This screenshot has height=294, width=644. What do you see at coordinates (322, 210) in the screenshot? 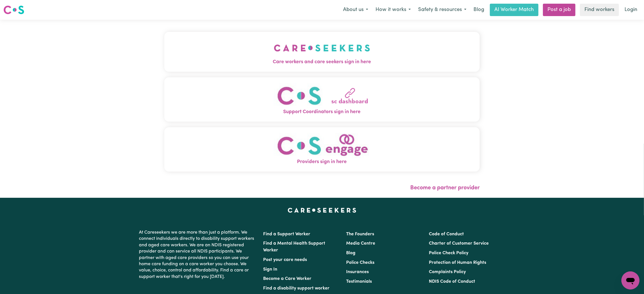
I see `a: Careseekers home page` at bounding box center [322, 210].